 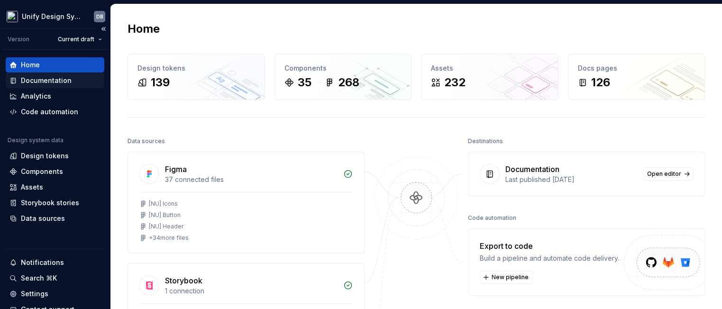 I want to click on div: 268, so click(x=349, y=83).